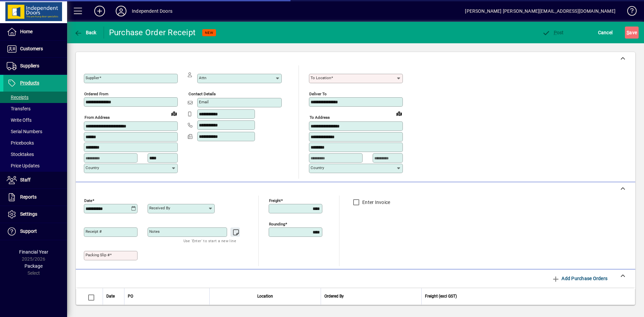 Image resolution: width=644 pixels, height=317 pixels. What do you see at coordinates (96, 94) in the screenshot?
I see `mat-label: Ordered from` at bounding box center [96, 94].